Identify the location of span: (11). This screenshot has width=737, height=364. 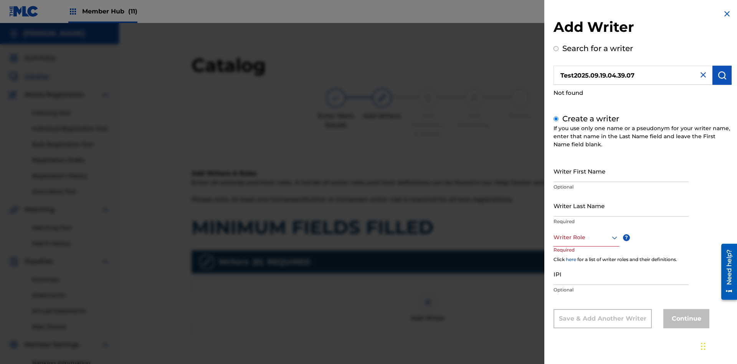
(133, 11).